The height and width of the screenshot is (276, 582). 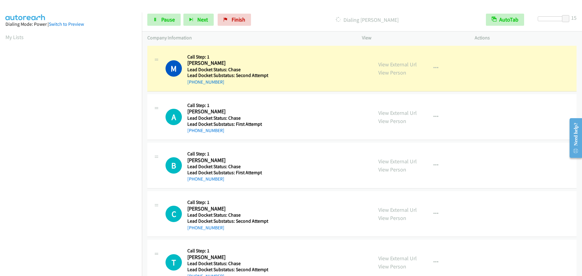 What do you see at coordinates (15, 37) in the screenshot?
I see `a: My Lists` at bounding box center [15, 37].